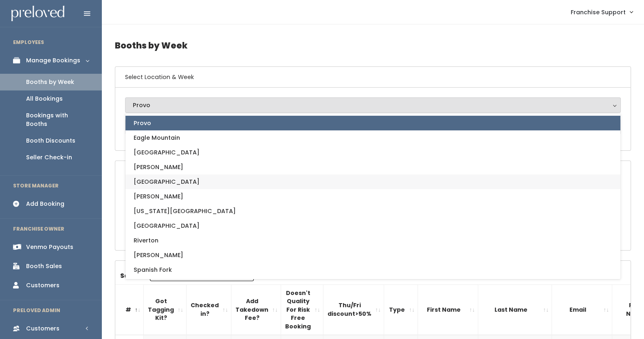 This screenshot has width=644, height=339. Describe the element at coordinates (45, 203) in the screenshot. I see `div: Add Booking` at that location.